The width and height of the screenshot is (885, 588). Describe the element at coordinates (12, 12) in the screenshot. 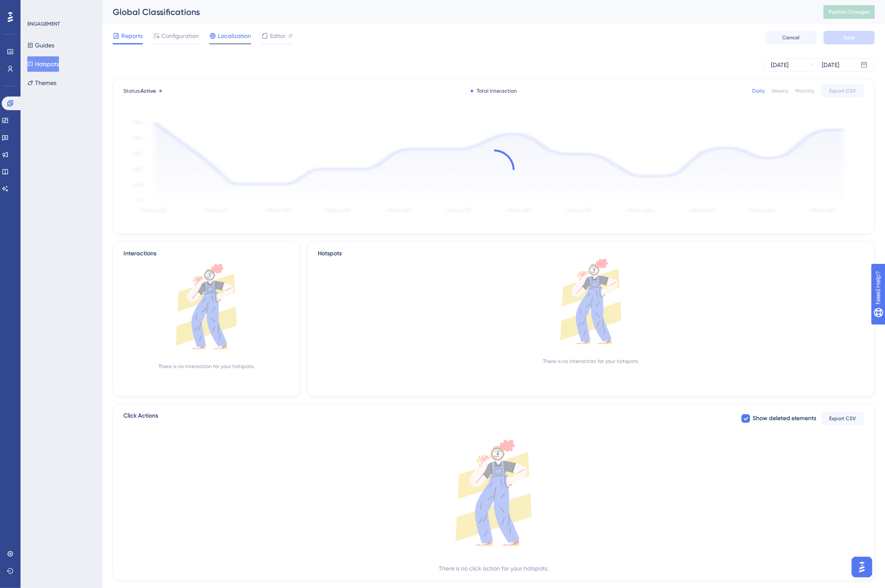

I see `img: launcher-image-alternative-text` at that location.